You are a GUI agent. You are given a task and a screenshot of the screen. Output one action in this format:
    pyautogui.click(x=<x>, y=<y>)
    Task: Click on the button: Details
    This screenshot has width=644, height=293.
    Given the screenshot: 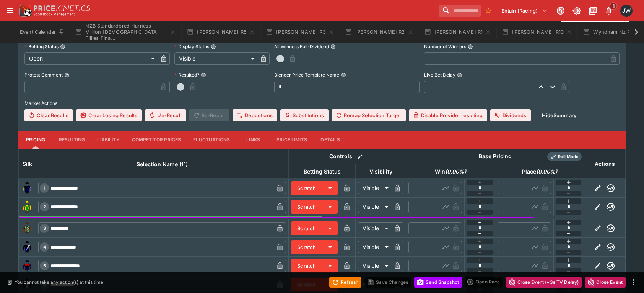 What is the action you would take?
    pyautogui.click(x=330, y=140)
    